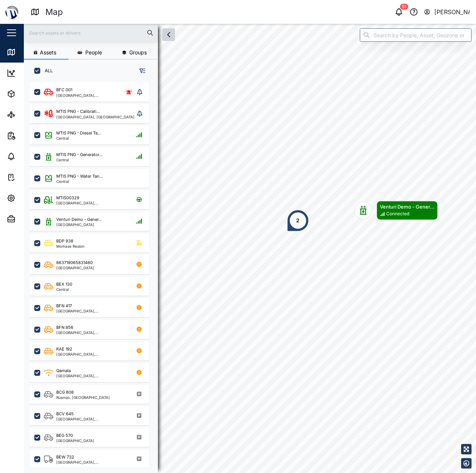 The width and height of the screenshot is (476, 473). Describe the element at coordinates (65, 414) in the screenshot. I see `div: BCV 645` at that location.